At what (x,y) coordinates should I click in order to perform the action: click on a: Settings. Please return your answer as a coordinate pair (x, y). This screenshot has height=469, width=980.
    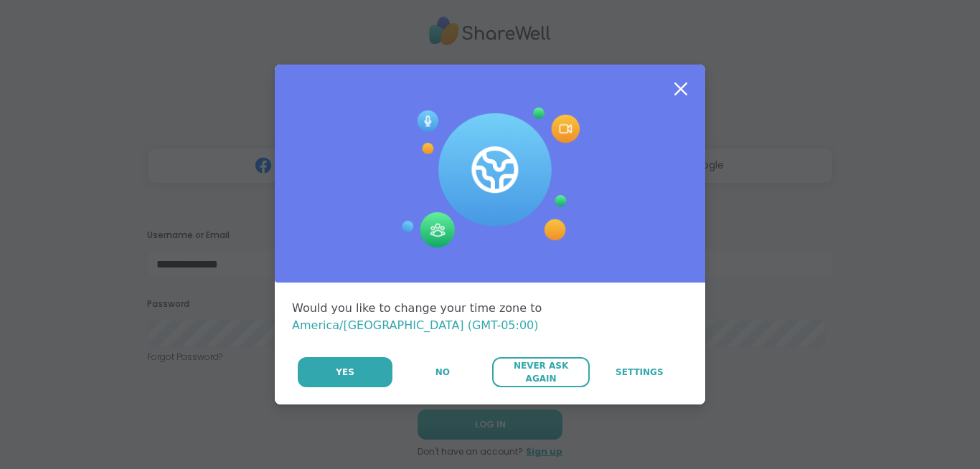
    Looking at the image, I should click on (639, 372).